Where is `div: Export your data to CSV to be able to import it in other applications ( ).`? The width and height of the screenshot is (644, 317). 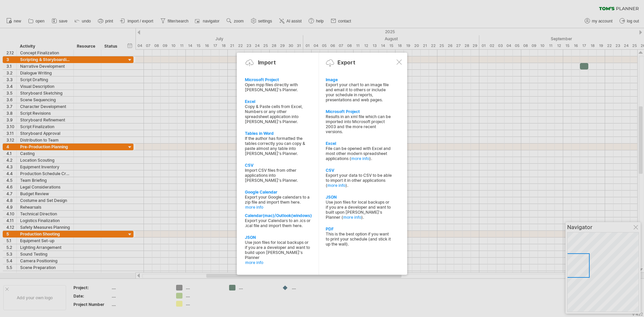 div: Export your data to CSV to be able to import it in other applications ( ). is located at coordinates (359, 180).